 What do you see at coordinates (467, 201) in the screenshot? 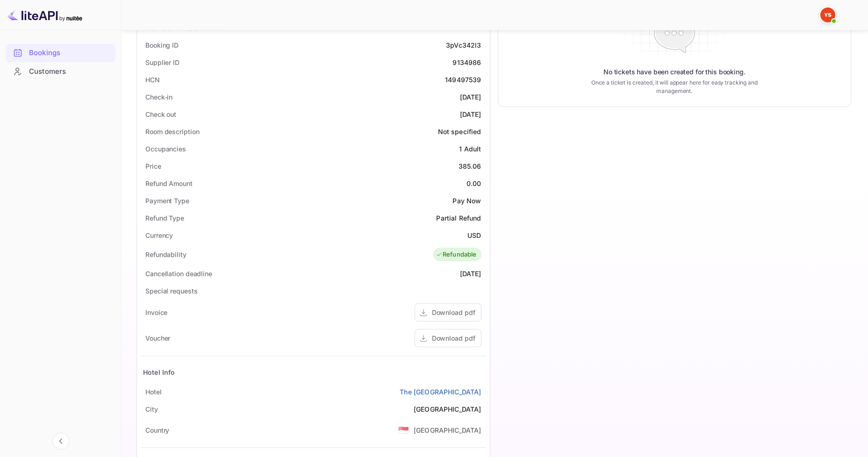
I see `div: Pay Now` at bounding box center [467, 201].